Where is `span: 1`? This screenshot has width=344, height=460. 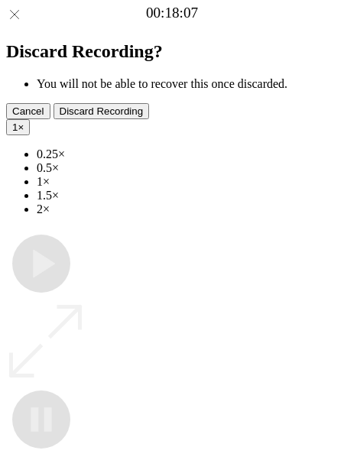 span: 1 is located at coordinates (15, 127).